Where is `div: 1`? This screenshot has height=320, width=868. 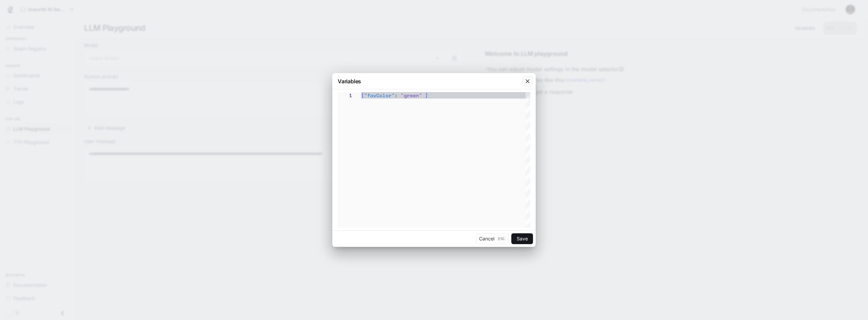
div: 1 is located at coordinates (345, 95).